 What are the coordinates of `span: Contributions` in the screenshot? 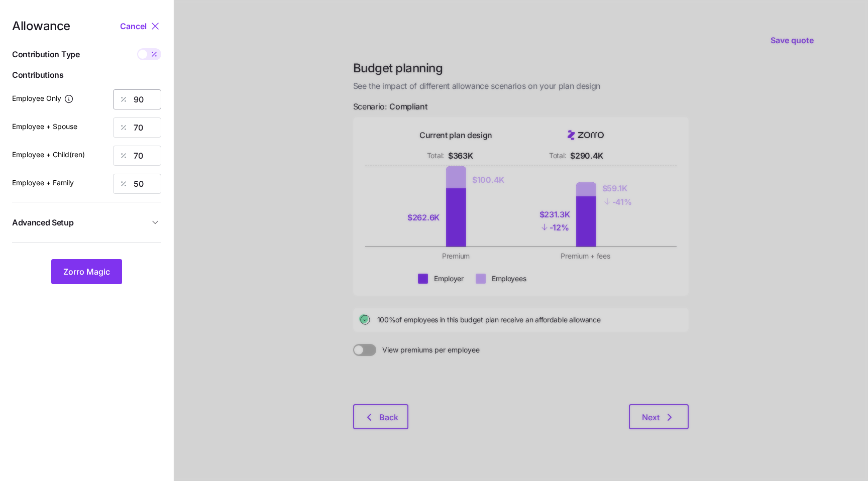 It's located at (87, 75).